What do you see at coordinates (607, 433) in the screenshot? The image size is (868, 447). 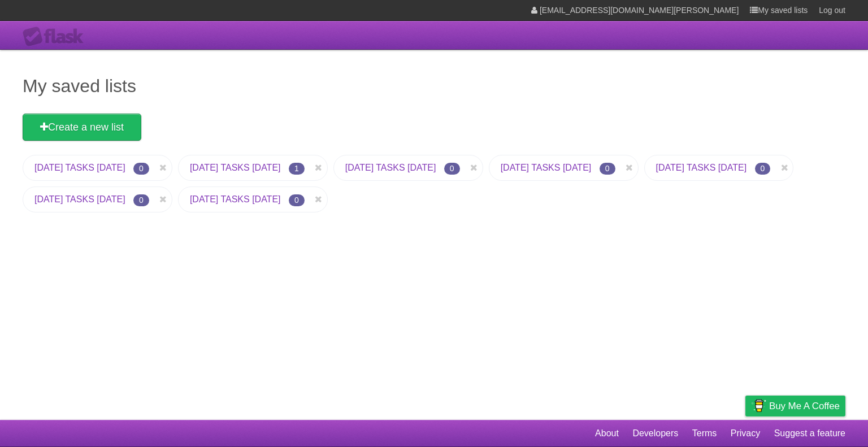 I see `a: About` at bounding box center [607, 433].